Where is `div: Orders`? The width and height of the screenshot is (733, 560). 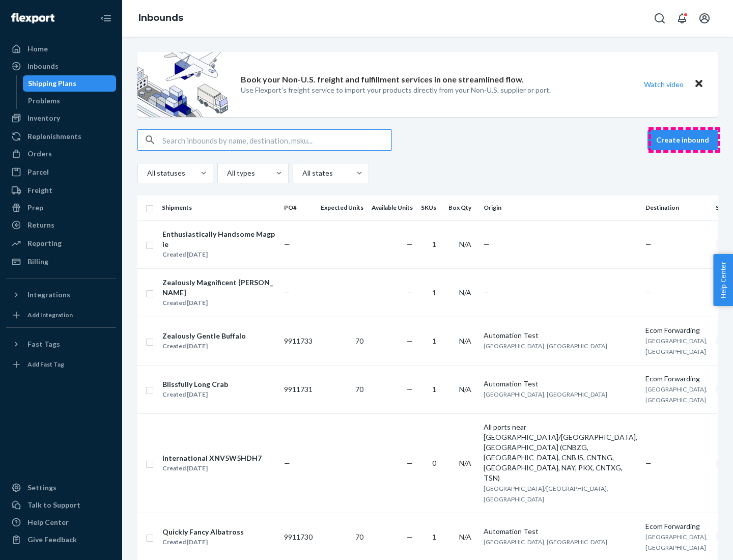
div: Orders is located at coordinates (39, 154).